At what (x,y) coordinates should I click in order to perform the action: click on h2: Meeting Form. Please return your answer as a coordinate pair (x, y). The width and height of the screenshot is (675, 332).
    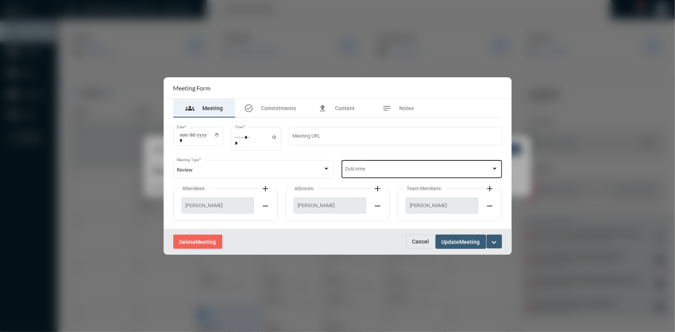
    Looking at the image, I should click on (192, 88).